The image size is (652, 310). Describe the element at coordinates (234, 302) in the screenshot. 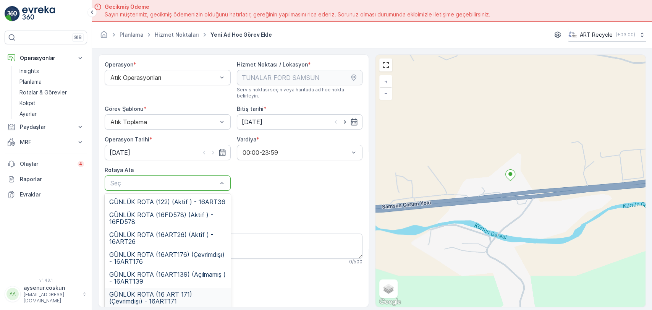

I see `h3: Adım 1: Atık Toplama` at that location.